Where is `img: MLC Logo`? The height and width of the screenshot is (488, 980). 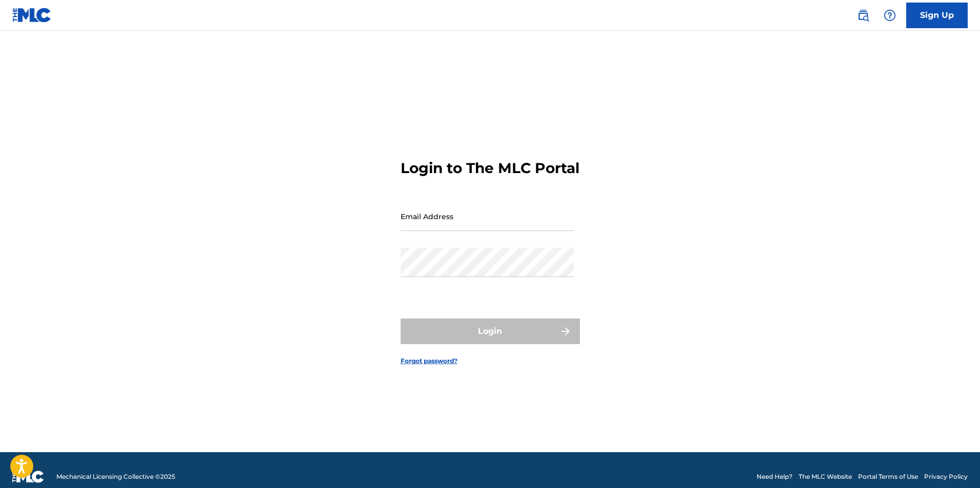 img: MLC Logo is located at coordinates (32, 15).